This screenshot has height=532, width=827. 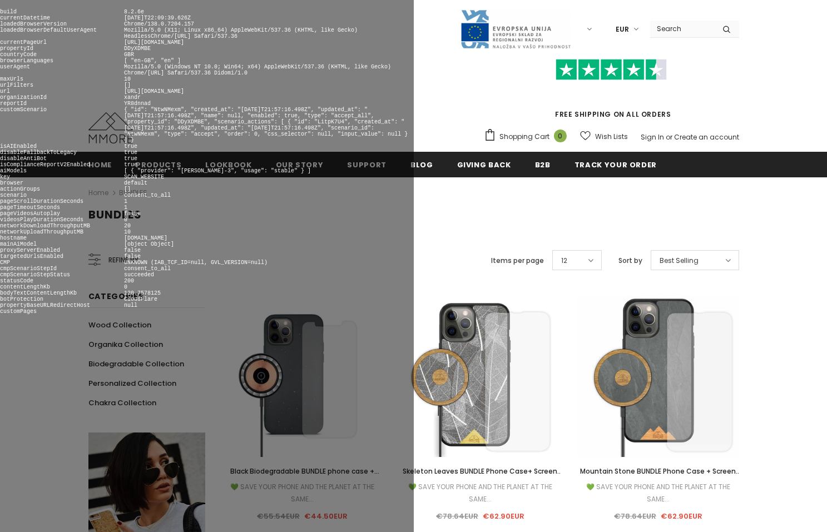 What do you see at coordinates (543, 164) in the screenshot?
I see `a: B2B` at bounding box center [543, 164].